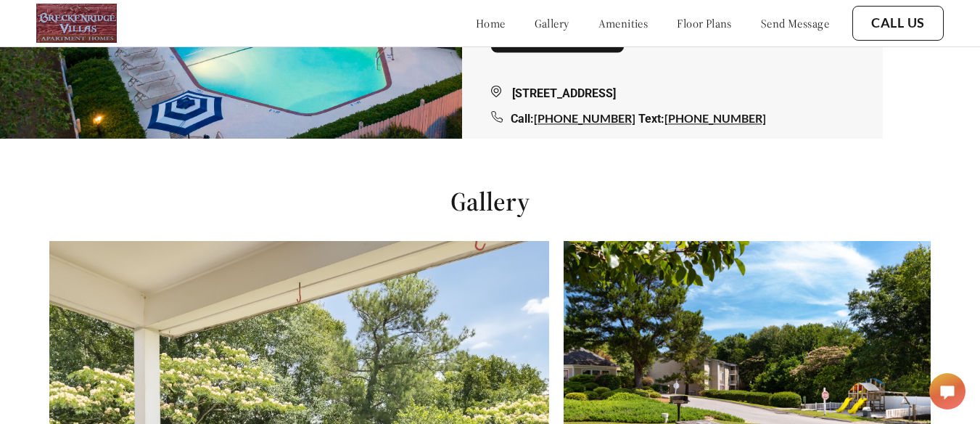  I want to click on a: Call Us, so click(898, 24).